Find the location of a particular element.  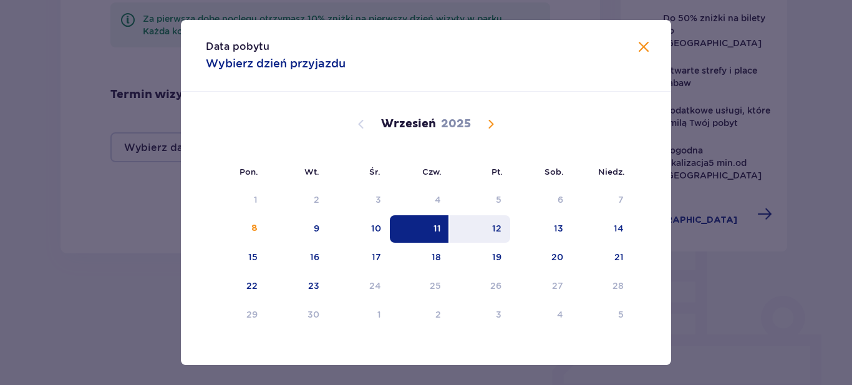

p: Wybierz dzień przyjazdu is located at coordinates (276, 64).